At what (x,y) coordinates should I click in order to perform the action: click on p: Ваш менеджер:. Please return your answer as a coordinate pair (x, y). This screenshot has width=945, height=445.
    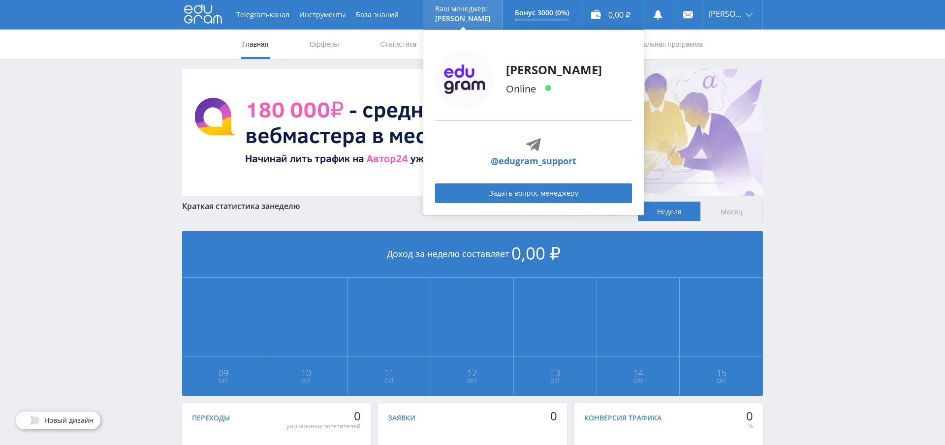
    Looking at the image, I should click on (463, 9).